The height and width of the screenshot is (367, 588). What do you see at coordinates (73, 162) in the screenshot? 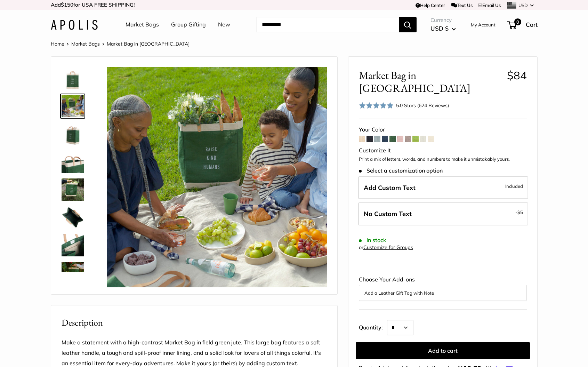
I see `a: description_Take it anywhere with easy-grip handles.` at bounding box center [73, 162].